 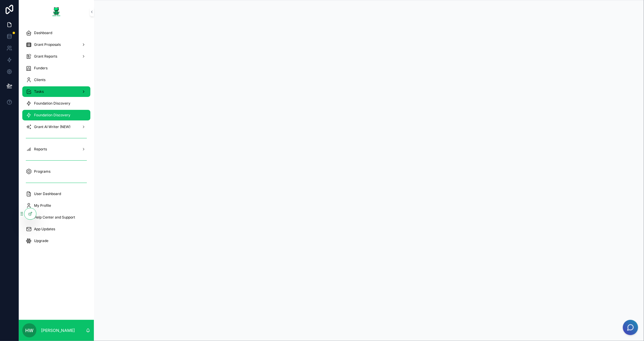 What do you see at coordinates (39, 91) in the screenshot?
I see `span: Tasks` at bounding box center [39, 91].